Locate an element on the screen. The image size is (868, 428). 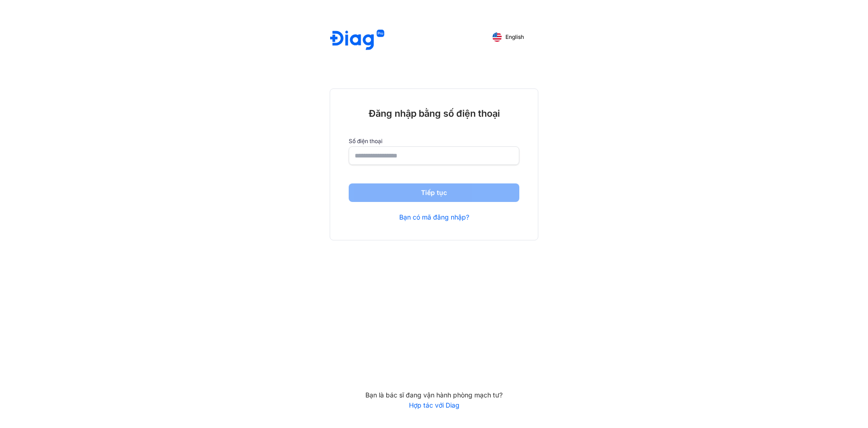
button: English is located at coordinates (509, 37).